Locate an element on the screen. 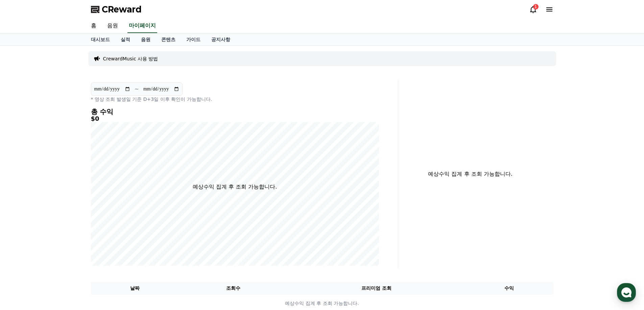  a: 대시보드 is located at coordinates (100, 40).